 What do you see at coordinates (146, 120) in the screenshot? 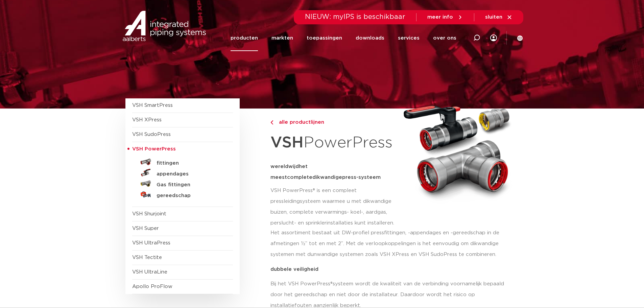
I see `span: VSH XPress` at bounding box center [146, 120].